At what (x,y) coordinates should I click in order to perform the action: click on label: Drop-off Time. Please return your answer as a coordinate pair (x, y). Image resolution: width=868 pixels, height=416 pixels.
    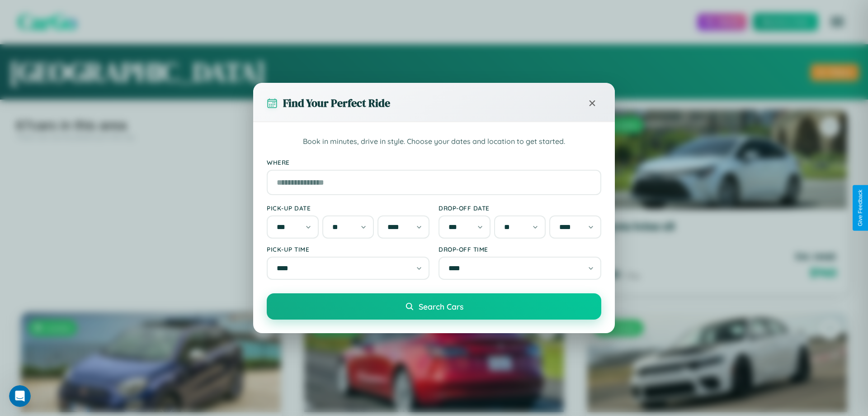
    Looking at the image, I should click on (520, 249).